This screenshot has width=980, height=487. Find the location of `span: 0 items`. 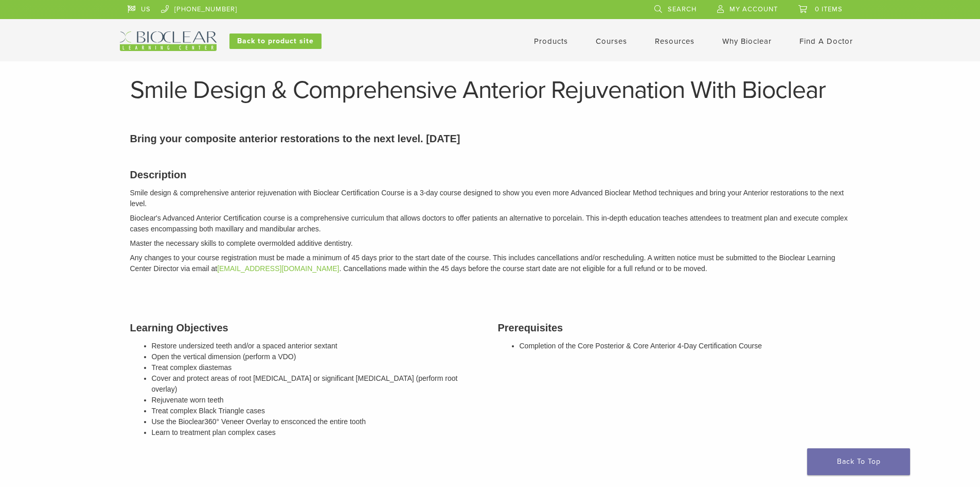

span: 0 items is located at coordinates (829, 9).